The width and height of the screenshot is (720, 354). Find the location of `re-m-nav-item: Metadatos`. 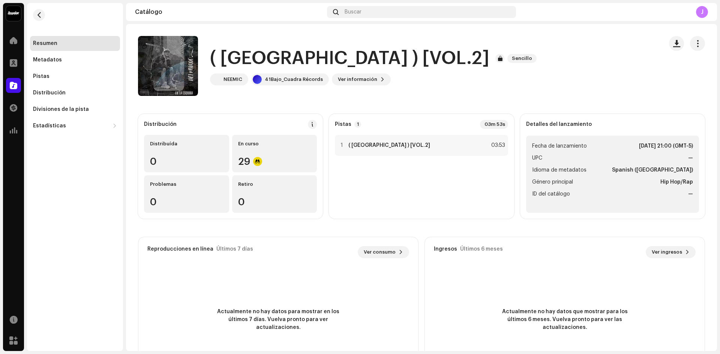

re-m-nav-item: Metadatos is located at coordinates (75, 60).